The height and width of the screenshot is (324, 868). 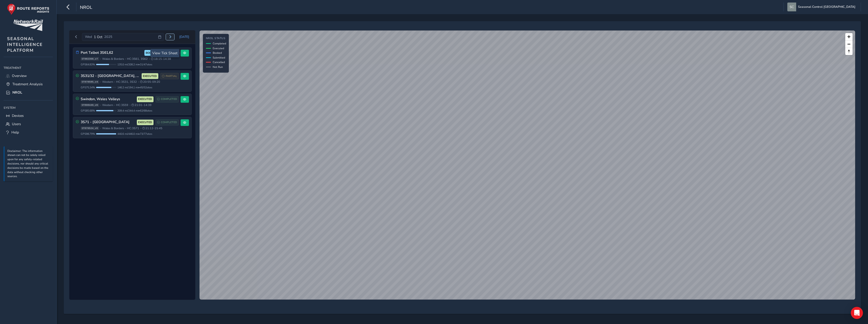 What do you see at coordinates (161, 59) in the screenshot?
I see `span: 18:15 - 14:38` at bounding box center [161, 59].